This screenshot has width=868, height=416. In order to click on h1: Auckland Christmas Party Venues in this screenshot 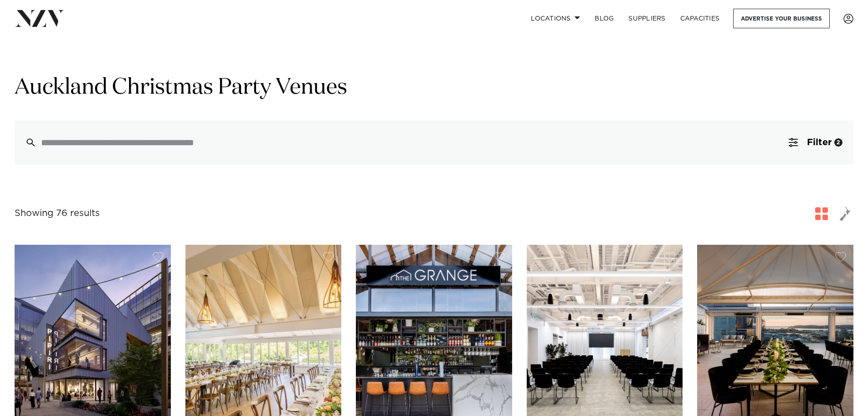, I will do `click(434, 87)`.